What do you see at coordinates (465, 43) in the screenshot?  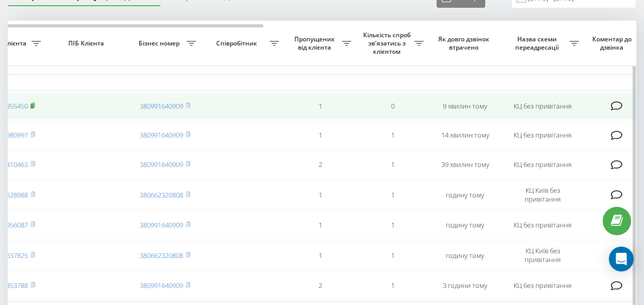 I see `span: Як довго дзвінок втрачено` at bounding box center [465, 43].